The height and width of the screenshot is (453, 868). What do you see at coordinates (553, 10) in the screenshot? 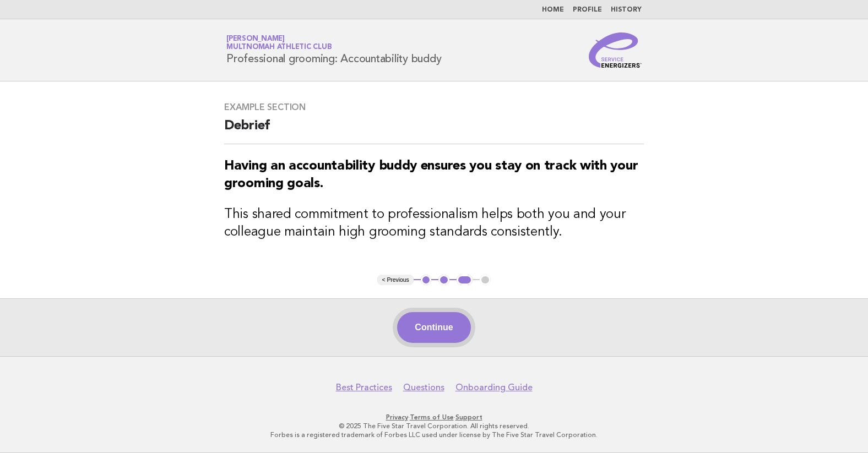
I see `a: Home` at bounding box center [553, 10].